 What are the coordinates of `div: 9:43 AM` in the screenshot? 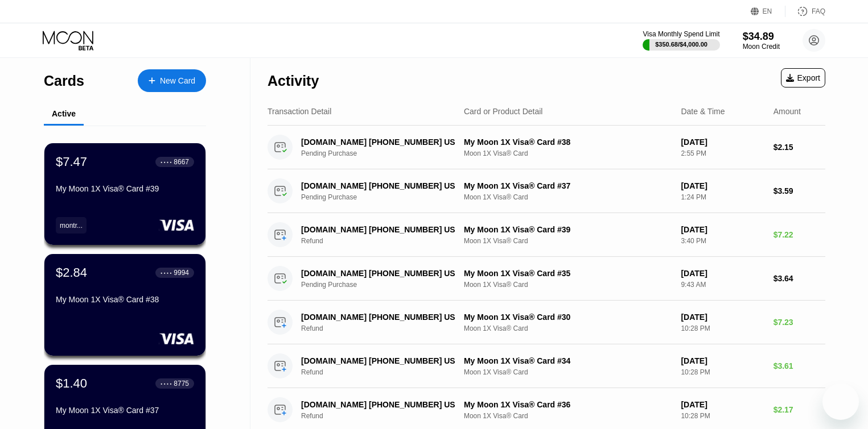 It's located at (722, 285).